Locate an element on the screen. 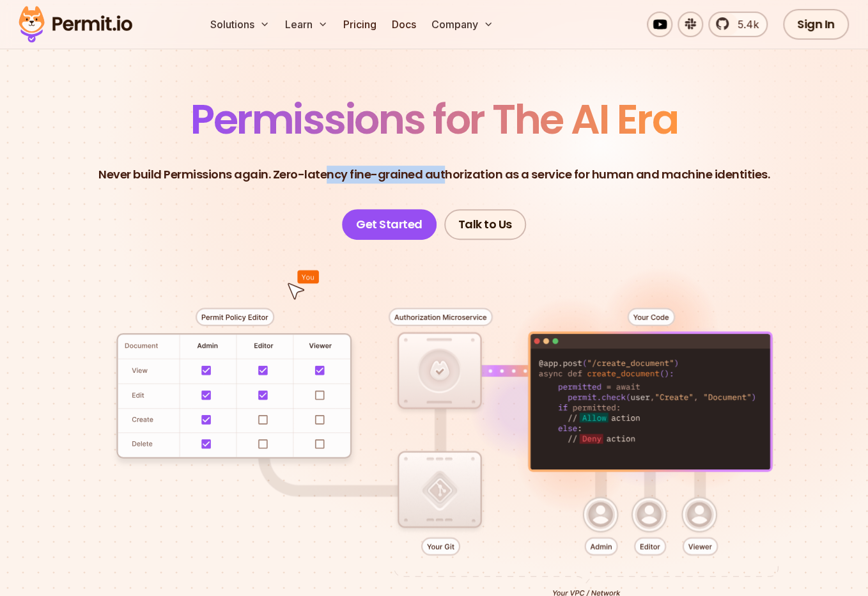 The width and height of the screenshot is (868, 596). a: Talk to Us is located at coordinates (485, 224).